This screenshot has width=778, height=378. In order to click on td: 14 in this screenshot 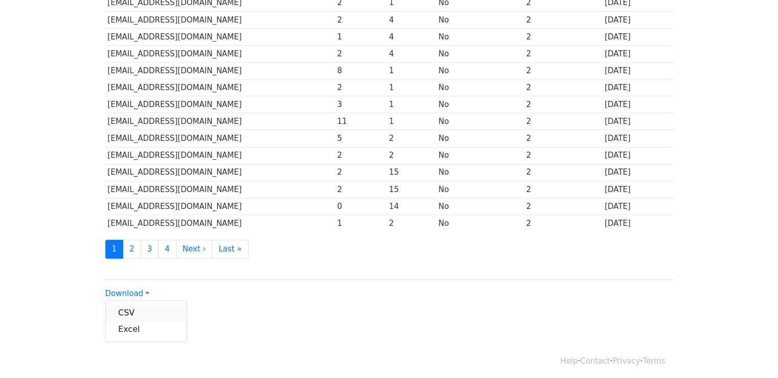, I will do `click(411, 206)`.